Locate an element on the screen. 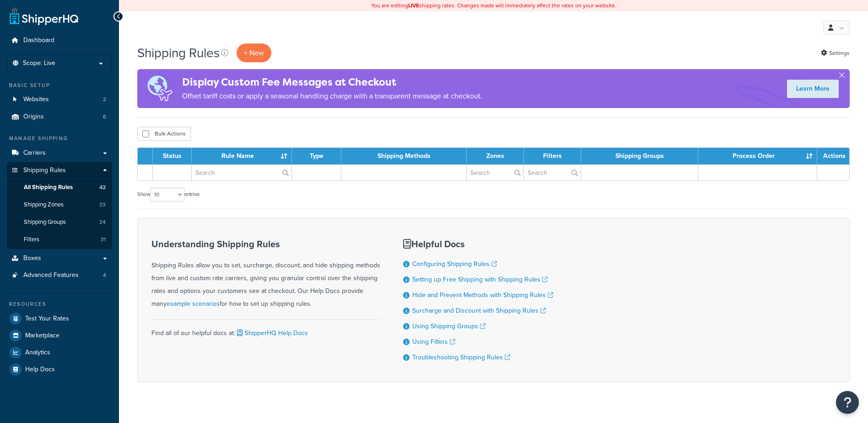  a: Dashboard is located at coordinates (59, 41).